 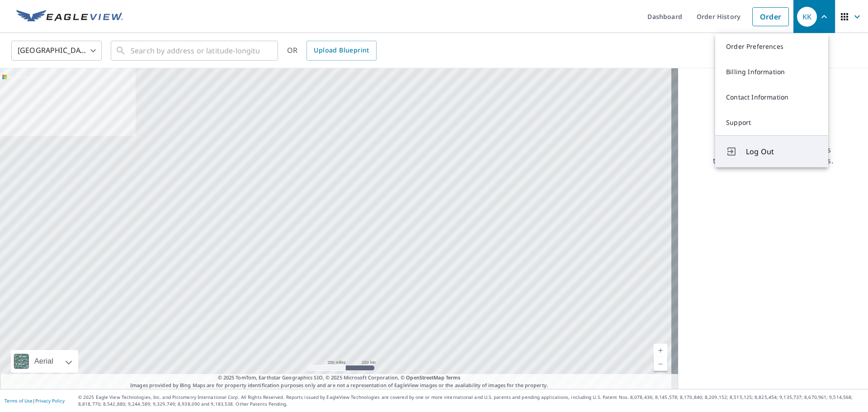 I want to click on div: OR, so click(x=332, y=51).